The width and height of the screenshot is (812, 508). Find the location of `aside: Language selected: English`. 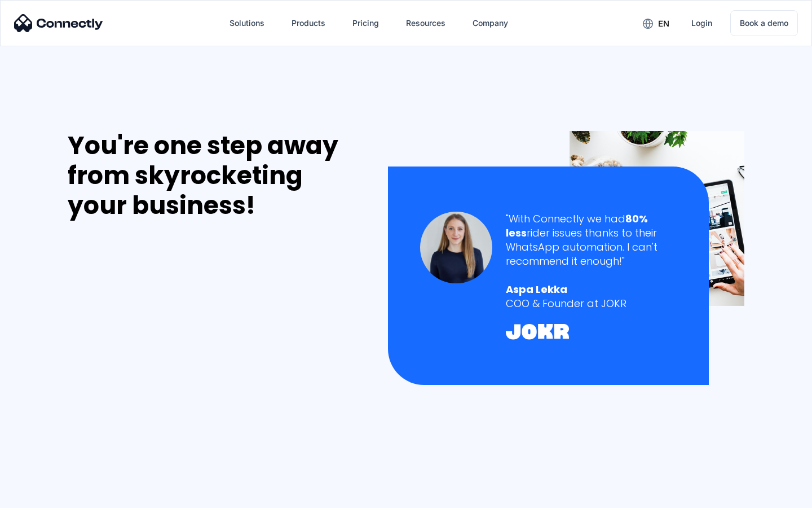

aside: Language selected: English is located at coordinates (39, 496).